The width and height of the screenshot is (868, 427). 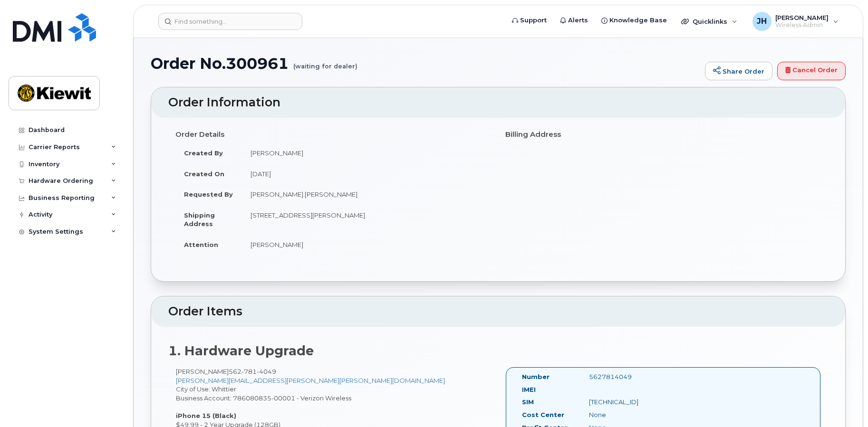 I want to click on span: 562, so click(x=252, y=371).